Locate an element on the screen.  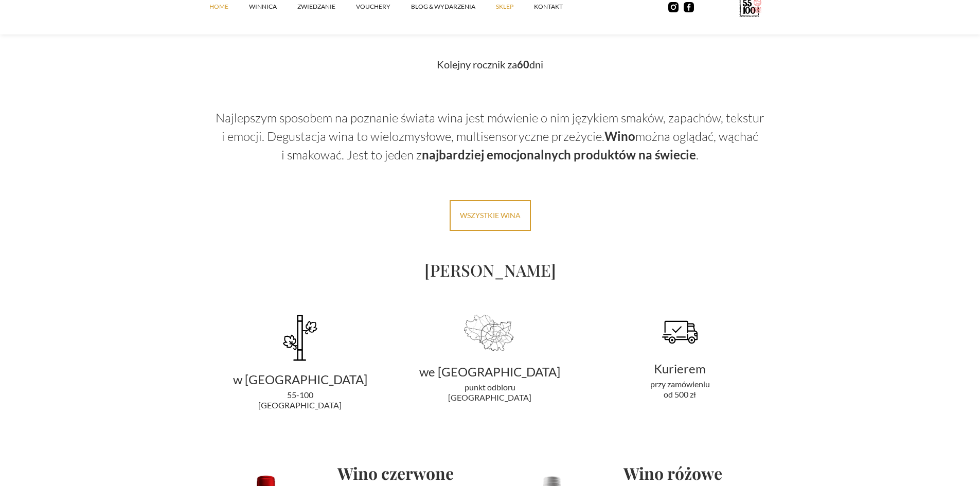
div: Kurierem is located at coordinates (680, 369).